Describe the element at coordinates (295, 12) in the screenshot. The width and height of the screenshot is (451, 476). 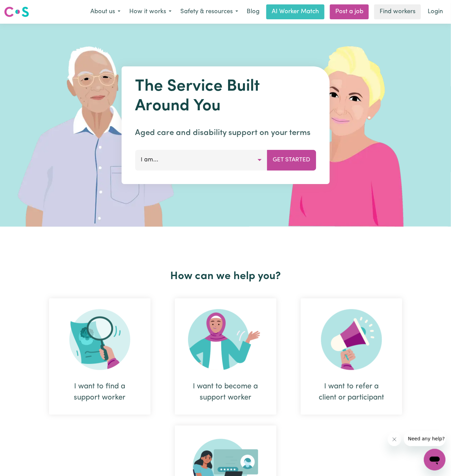
I see `a: AI Worker Match` at that location.